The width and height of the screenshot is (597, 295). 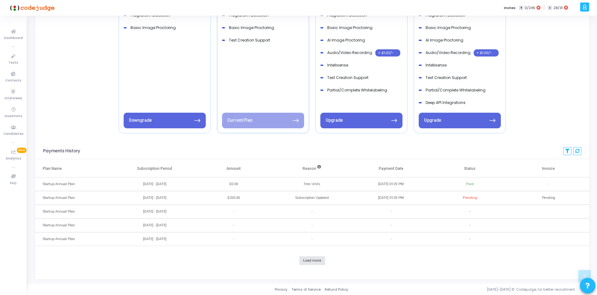 What do you see at coordinates (140, 120) in the screenshot?
I see `div: Downgrade` at bounding box center [140, 120].